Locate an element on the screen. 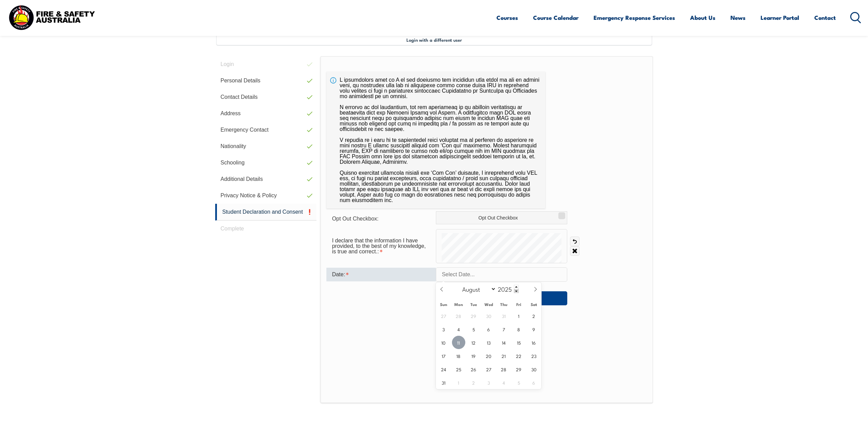 The width and height of the screenshot is (868, 439). span: August 6, 2025 is located at coordinates (488, 329).